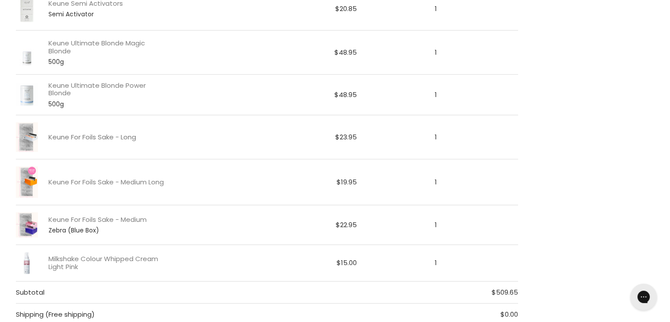 The height and width of the screenshot is (322, 670). Describe the element at coordinates (18, 16) in the screenshot. I see `button: Gorgias live chat` at that location.